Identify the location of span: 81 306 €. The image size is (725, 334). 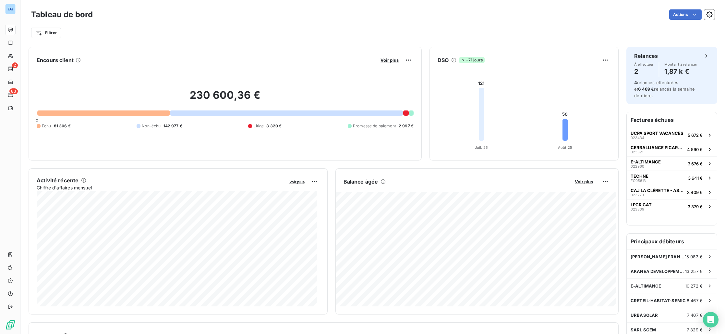
(62, 126).